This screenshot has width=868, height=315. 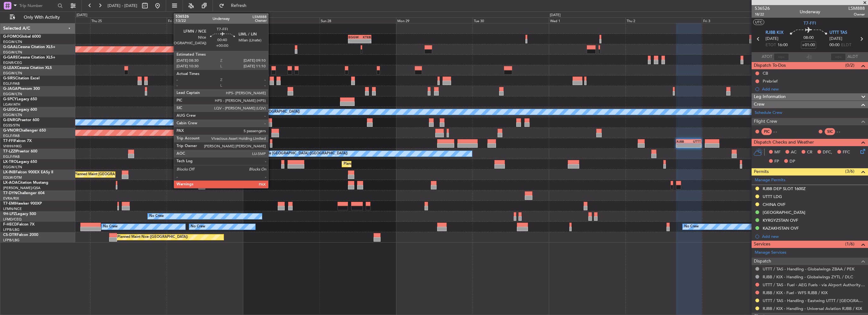 What do you see at coordinates (28, 68) in the screenshot?
I see `a: G-LEAXCessna Citation XLS` at bounding box center [28, 68].